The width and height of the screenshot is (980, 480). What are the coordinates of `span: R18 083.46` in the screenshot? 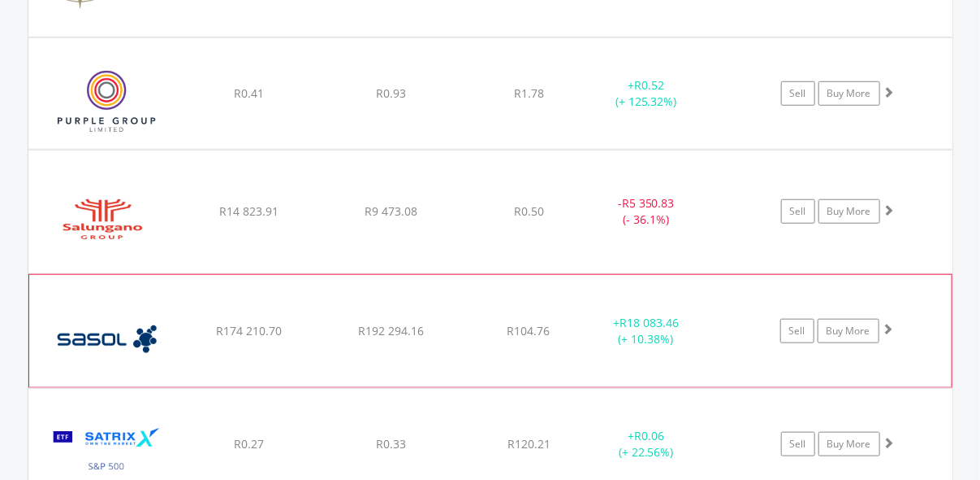 It's located at (649, 322).